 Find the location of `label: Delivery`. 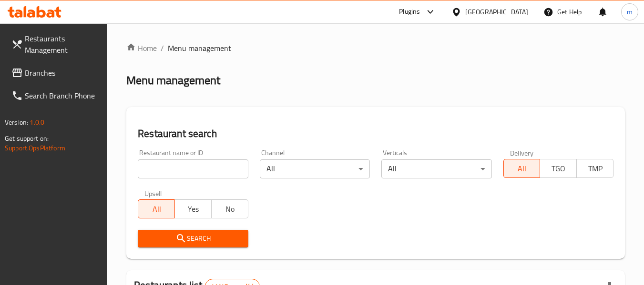

label: Delivery is located at coordinates (522, 152).